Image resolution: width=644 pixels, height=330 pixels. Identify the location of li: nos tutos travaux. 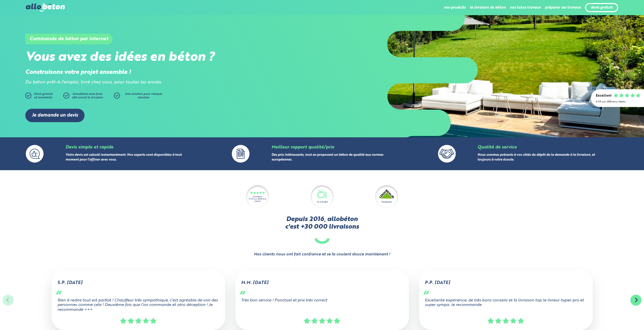
(526, 7).